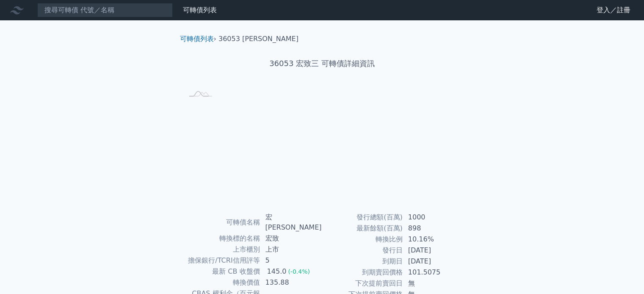 The width and height of the screenshot is (644, 294). I want to click on span: (-0.4%), so click(299, 272).